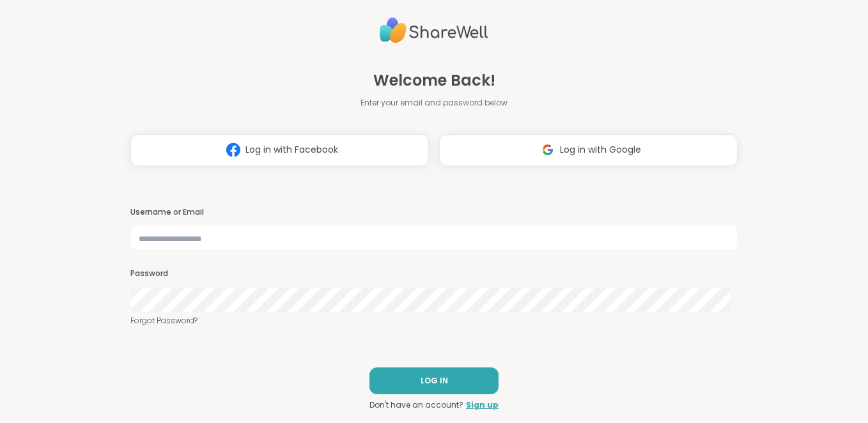 This screenshot has height=423, width=868. Describe the element at coordinates (434, 274) in the screenshot. I see `h3: Password` at that location.